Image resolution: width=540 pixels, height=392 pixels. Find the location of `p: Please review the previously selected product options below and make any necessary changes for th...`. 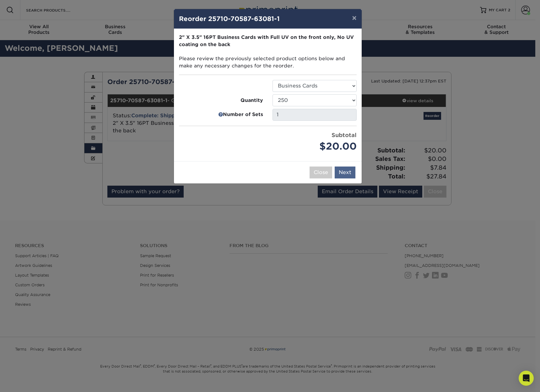

p: Please review the previously selected product options below and make any necessary changes for th... is located at coordinates (268, 52).